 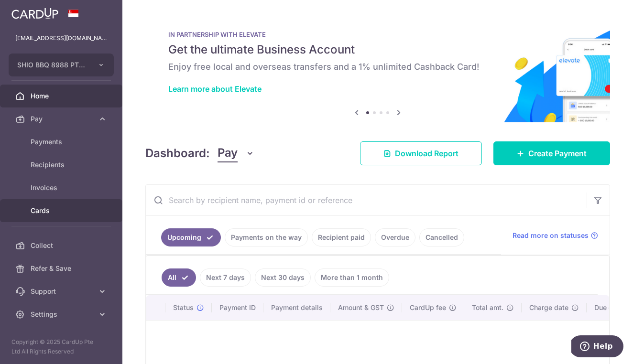 What do you see at coordinates (62, 187) in the screenshot?
I see `span: Invoices` at bounding box center [62, 187].